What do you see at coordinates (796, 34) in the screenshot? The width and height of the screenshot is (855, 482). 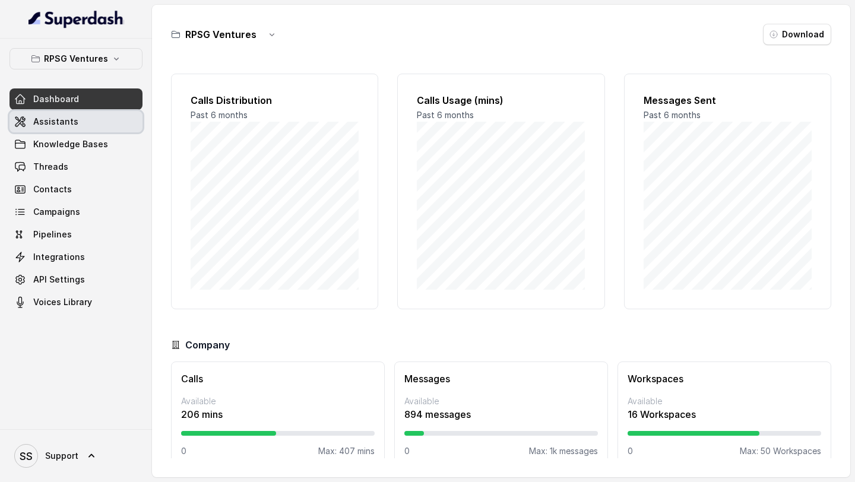 I see `button: Download` at bounding box center [796, 34].